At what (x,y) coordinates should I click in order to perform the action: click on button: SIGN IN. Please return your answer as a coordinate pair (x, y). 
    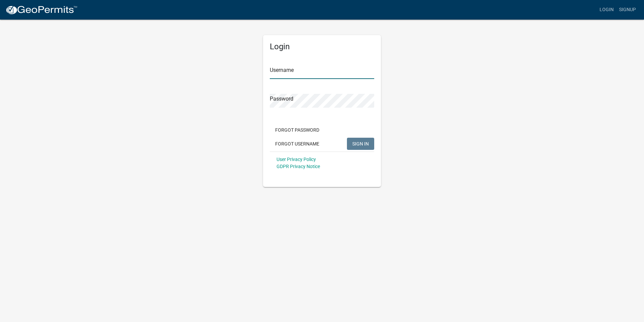
    Looking at the image, I should click on (361, 144).